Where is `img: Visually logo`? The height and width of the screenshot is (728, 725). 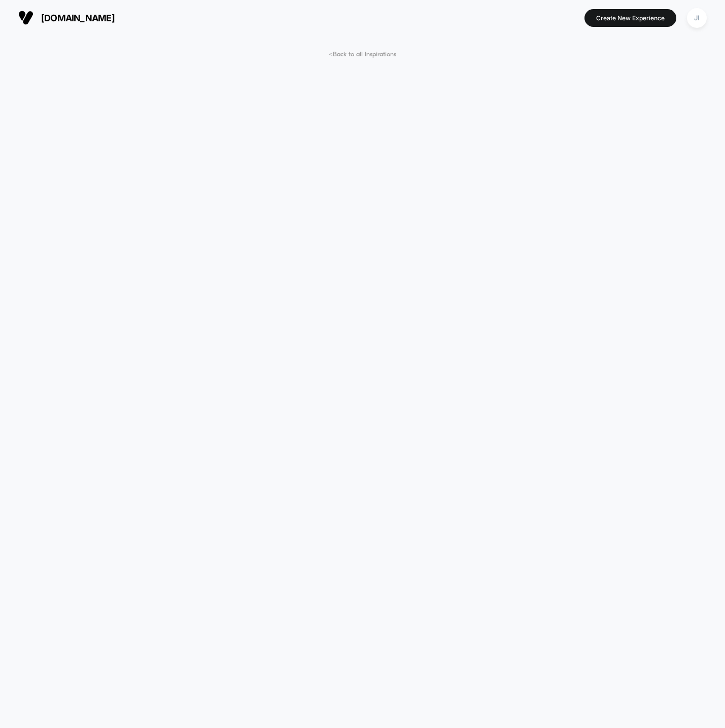
img: Visually logo is located at coordinates (25, 18).